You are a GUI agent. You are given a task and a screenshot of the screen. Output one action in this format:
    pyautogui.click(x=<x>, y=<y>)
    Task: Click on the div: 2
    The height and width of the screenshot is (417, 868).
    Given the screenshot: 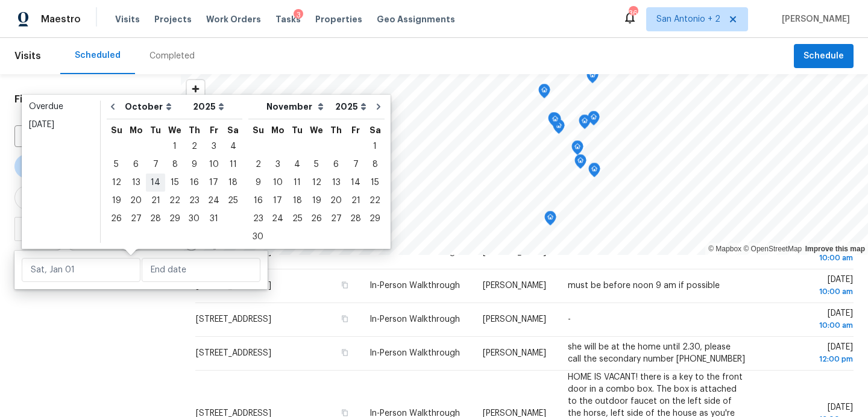 What is the action you would take?
    pyautogui.click(x=258, y=164)
    